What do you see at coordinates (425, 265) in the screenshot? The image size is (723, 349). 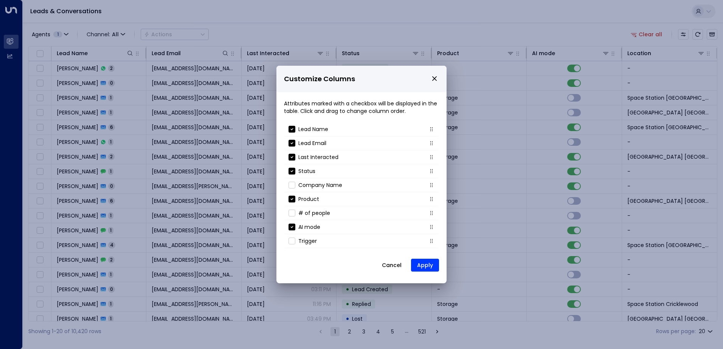 I see `button: Apply` at bounding box center [425, 265].